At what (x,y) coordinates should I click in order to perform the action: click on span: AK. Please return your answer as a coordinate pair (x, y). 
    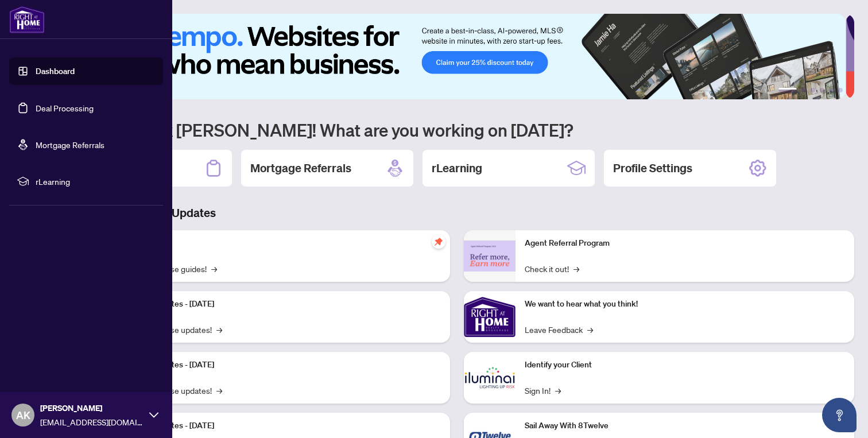
    Looking at the image, I should click on (23, 415).